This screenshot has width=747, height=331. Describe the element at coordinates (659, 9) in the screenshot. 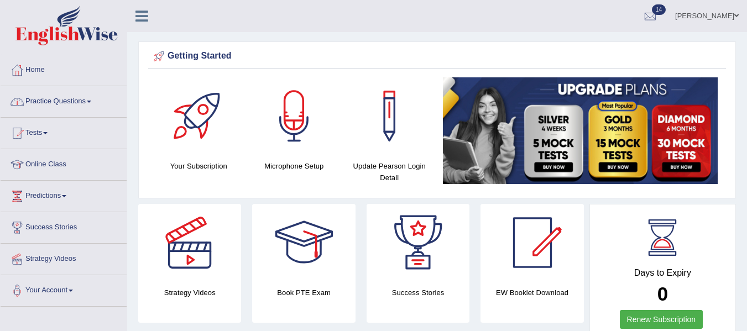

I see `span: 14` at that location.